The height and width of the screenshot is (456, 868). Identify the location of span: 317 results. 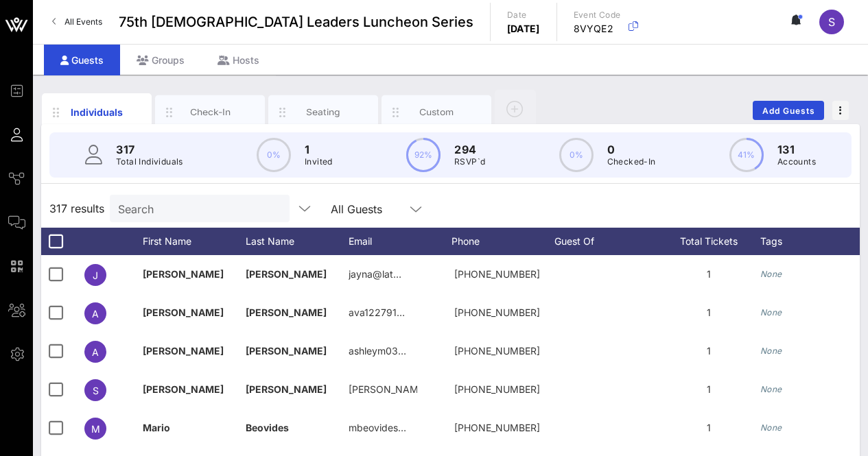
(77, 208).